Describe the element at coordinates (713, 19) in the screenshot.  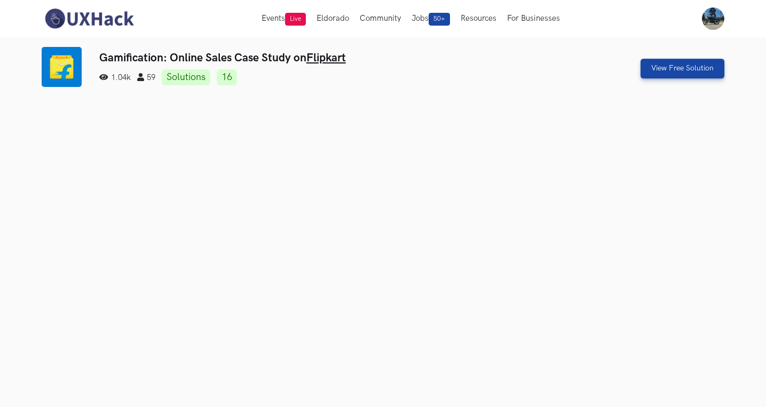
I see `img: Your profile pic` at that location.